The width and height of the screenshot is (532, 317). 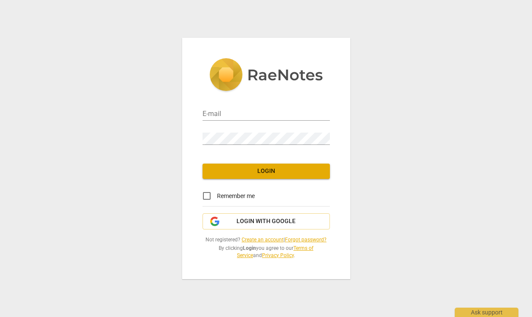 What do you see at coordinates (262, 239) in the screenshot?
I see `a: Create an account` at bounding box center [262, 239].